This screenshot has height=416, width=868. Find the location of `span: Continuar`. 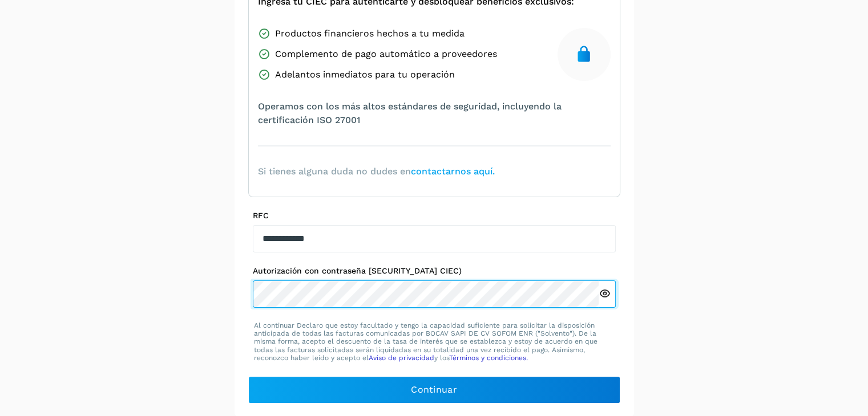

span: Continuar is located at coordinates (434, 390).